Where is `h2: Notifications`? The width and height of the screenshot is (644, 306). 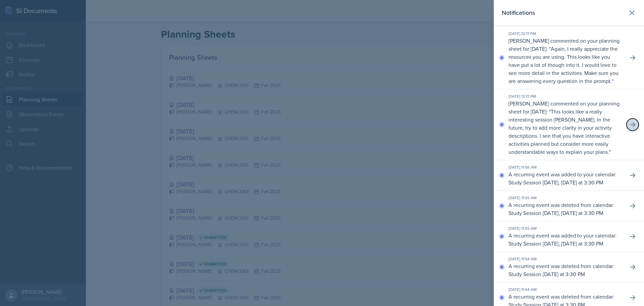
h2: Notifications is located at coordinates (518, 12).